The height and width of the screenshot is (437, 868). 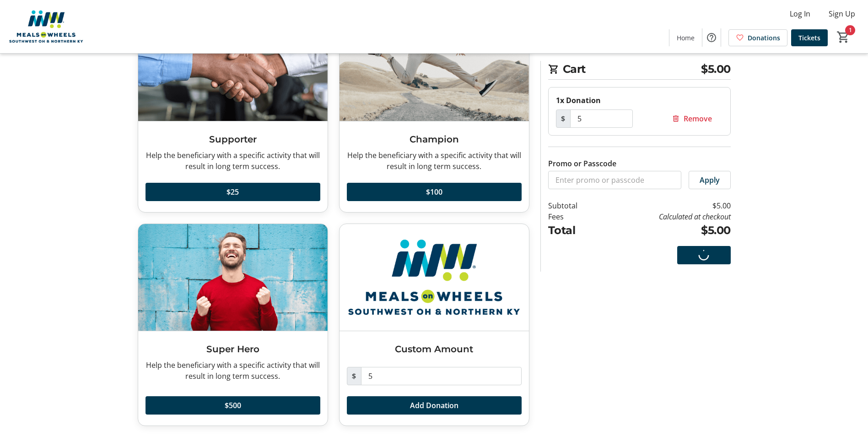 What do you see at coordinates (686, 38) in the screenshot?
I see `a: Home` at bounding box center [686, 38].